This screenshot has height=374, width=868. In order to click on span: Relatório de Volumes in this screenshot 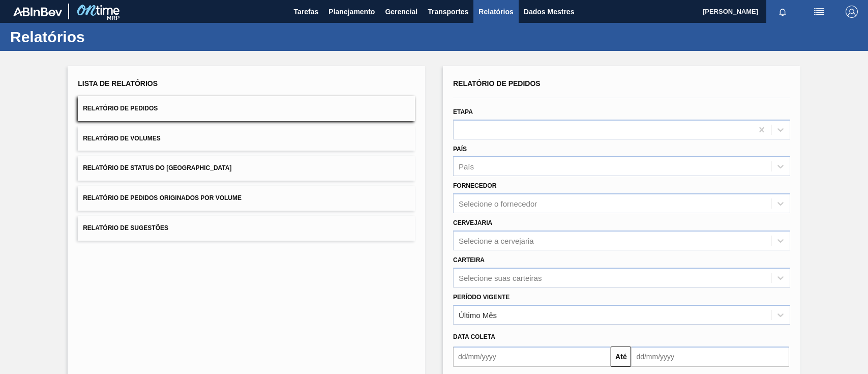, I will do `click(122, 138)`.